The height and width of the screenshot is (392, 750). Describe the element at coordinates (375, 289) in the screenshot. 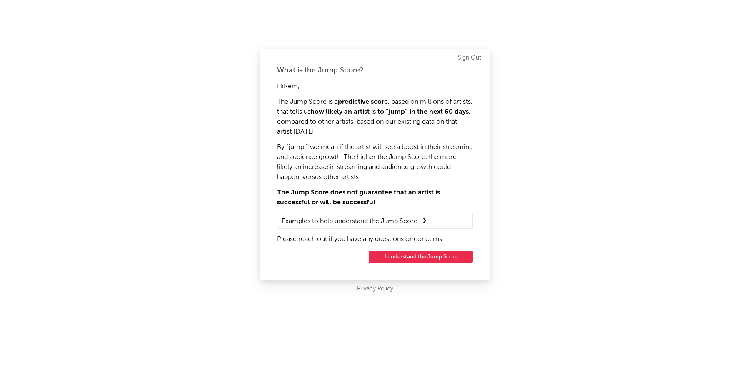

I see `a: Privacy Policy` at that location.